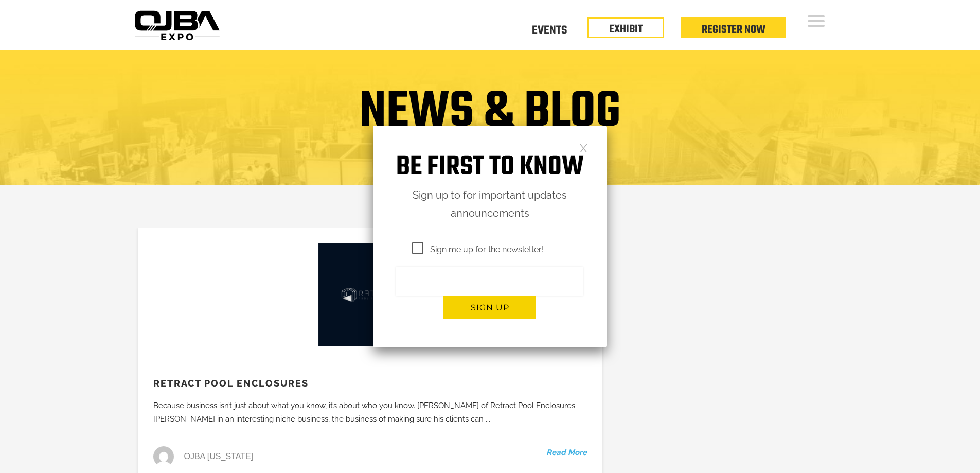 The width and height of the screenshot is (980, 473). What do you see at coordinates (490, 204) in the screenshot?
I see `p: Sign up to for important updates announcements` at bounding box center [490, 204].